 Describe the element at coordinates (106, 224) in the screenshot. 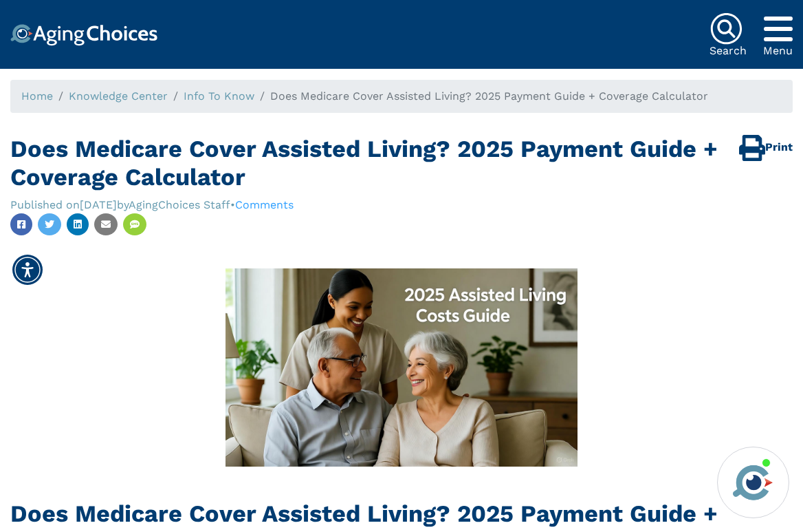

I see `a: Share by Email` at that location.